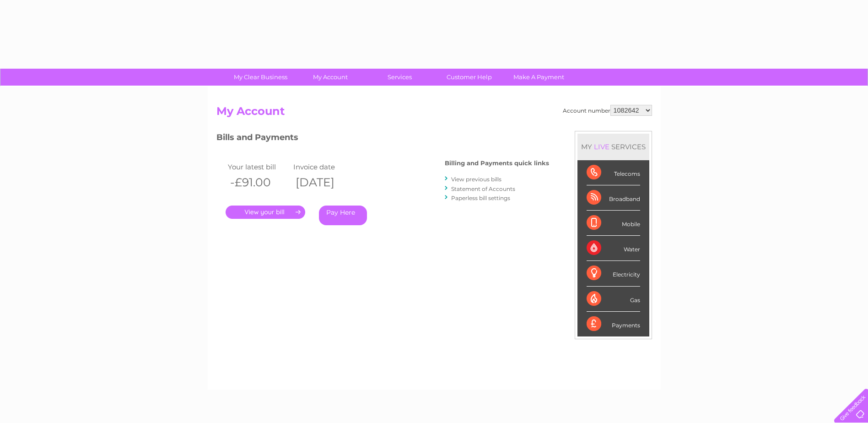 The image size is (868, 423). Describe the element at coordinates (330, 77) in the screenshot. I see `a: My Account` at that location.